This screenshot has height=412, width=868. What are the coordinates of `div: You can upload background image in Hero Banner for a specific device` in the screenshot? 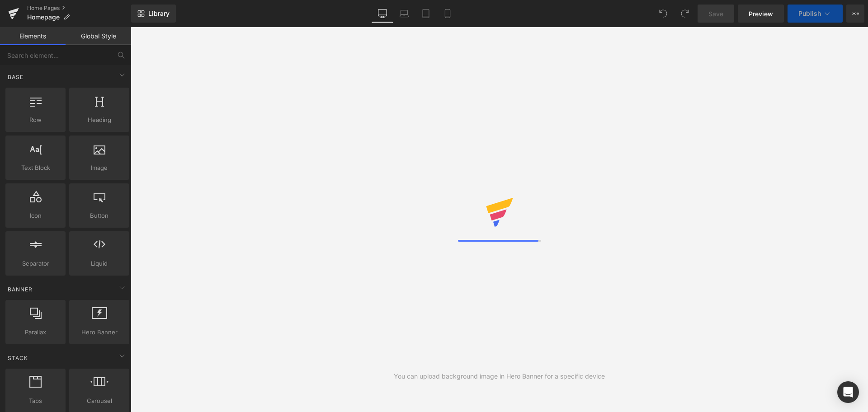 It's located at (499, 376).